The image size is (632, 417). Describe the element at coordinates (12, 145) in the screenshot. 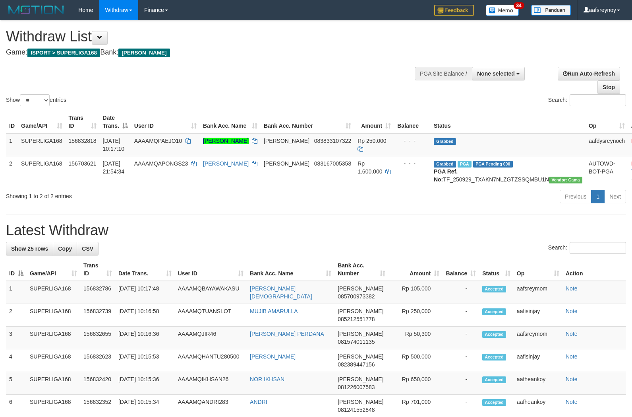

I see `td: 1` at that location.